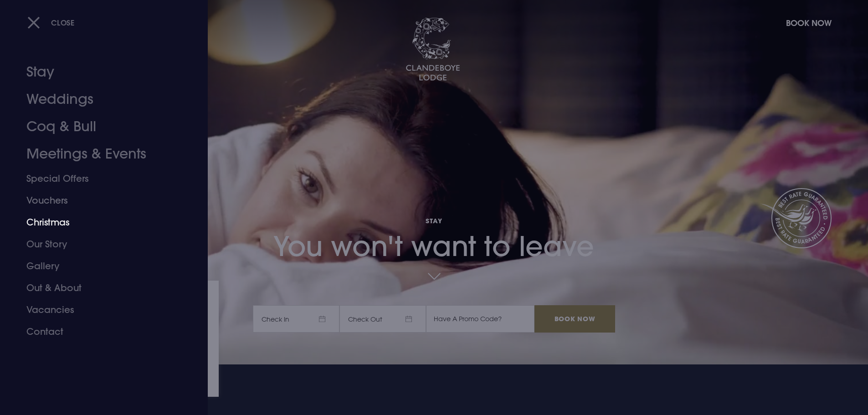 Image resolution: width=868 pixels, height=415 pixels. I want to click on span: Close, so click(63, 22).